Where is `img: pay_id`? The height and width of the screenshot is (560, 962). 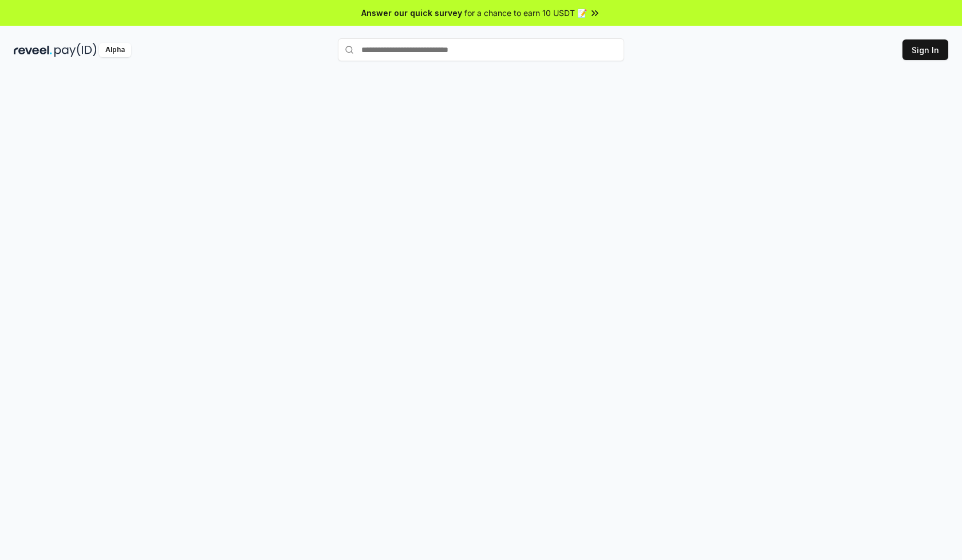
img: pay_id is located at coordinates (75, 49).